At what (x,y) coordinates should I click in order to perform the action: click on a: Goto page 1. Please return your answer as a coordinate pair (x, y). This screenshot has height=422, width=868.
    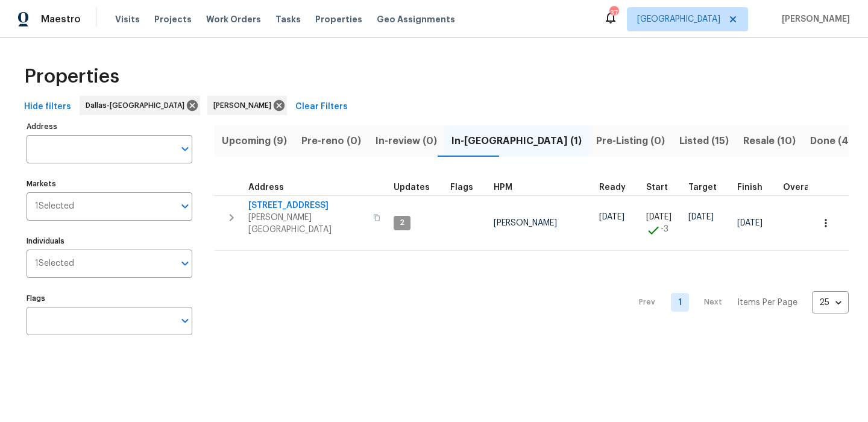
    Looking at the image, I should click on (680, 302).